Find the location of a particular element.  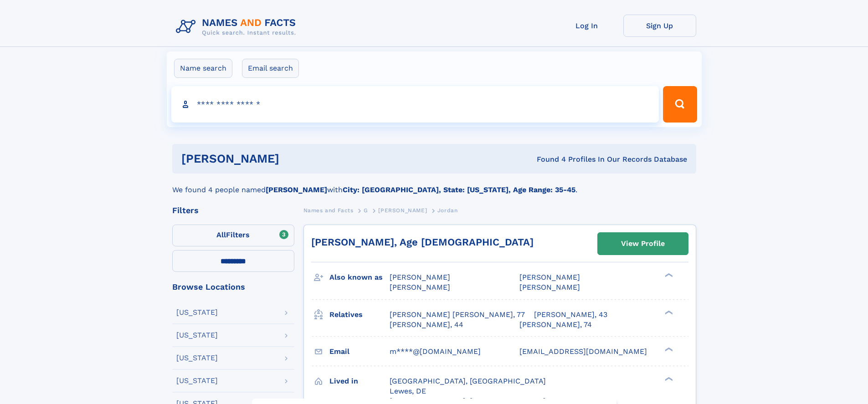

button: Search Button is located at coordinates (680, 105).